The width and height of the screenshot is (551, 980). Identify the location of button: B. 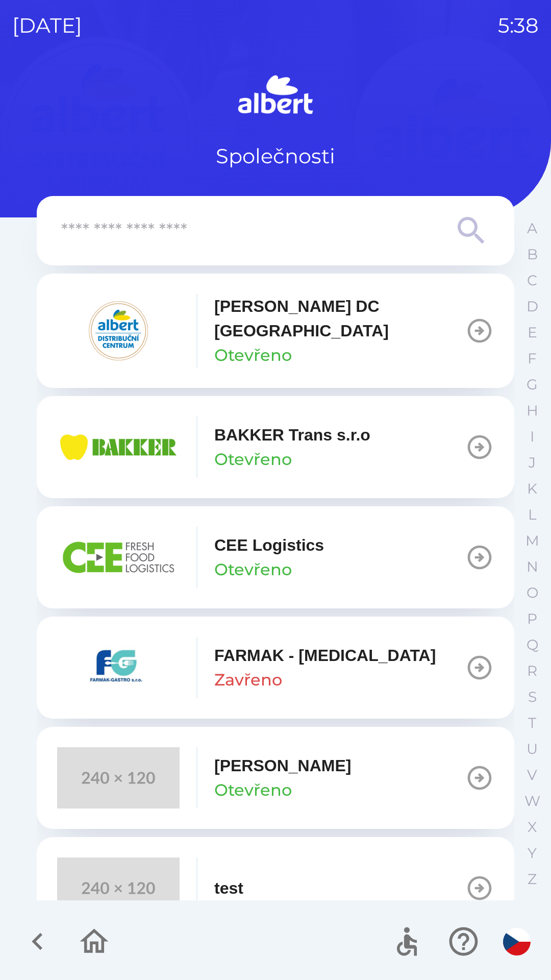
(532, 254).